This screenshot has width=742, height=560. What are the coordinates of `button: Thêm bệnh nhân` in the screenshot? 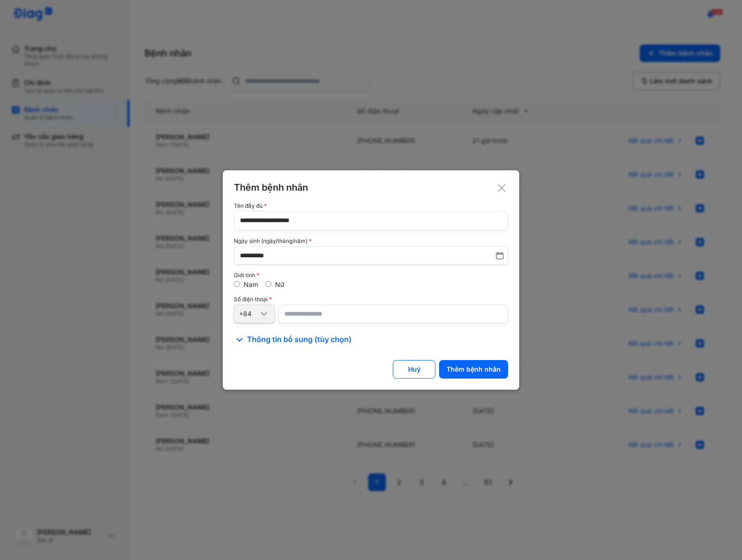 It's located at (473, 369).